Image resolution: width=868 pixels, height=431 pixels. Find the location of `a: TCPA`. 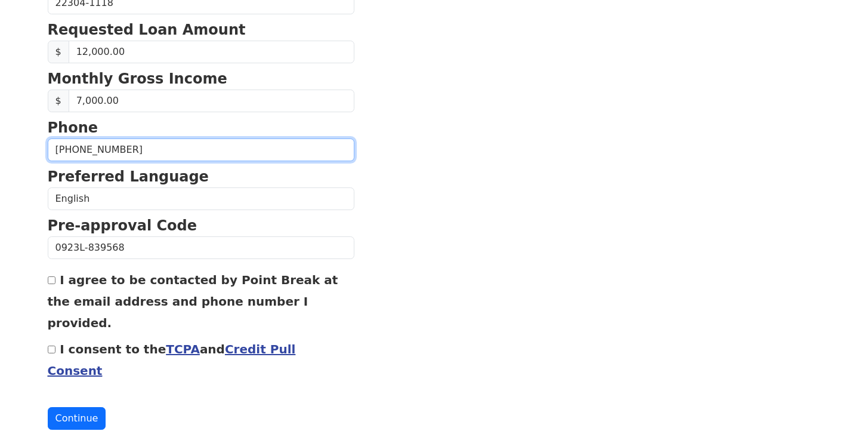

a: TCPA is located at coordinates (183, 349).